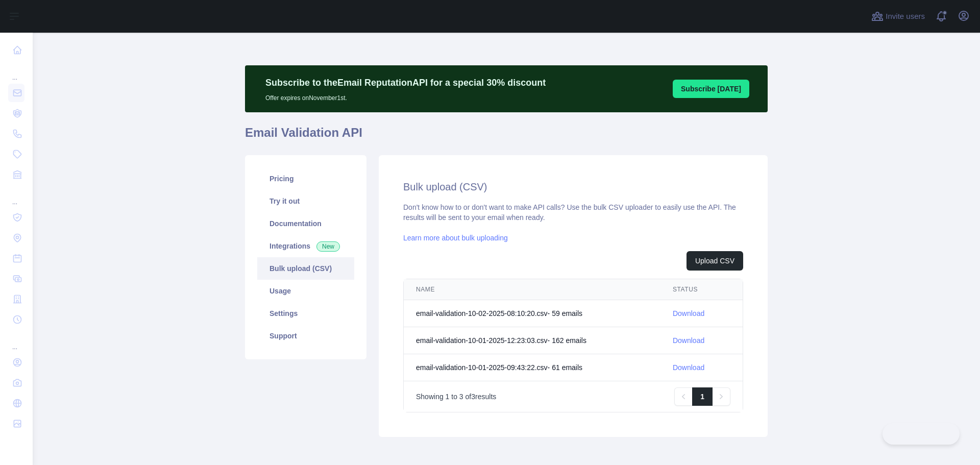  What do you see at coordinates (306, 269) in the screenshot?
I see `a: Bulk upload (CSV)` at bounding box center [306, 269].